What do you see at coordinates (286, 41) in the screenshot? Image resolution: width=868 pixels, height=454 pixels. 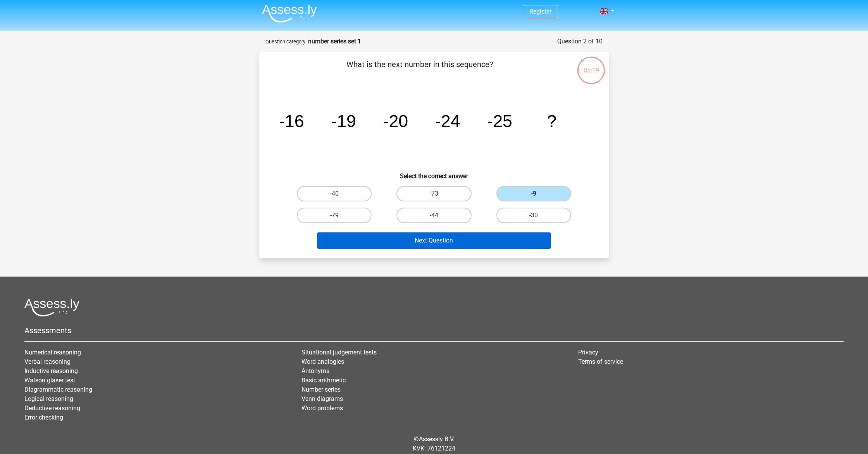 I see `small: Question category:` at bounding box center [286, 41].